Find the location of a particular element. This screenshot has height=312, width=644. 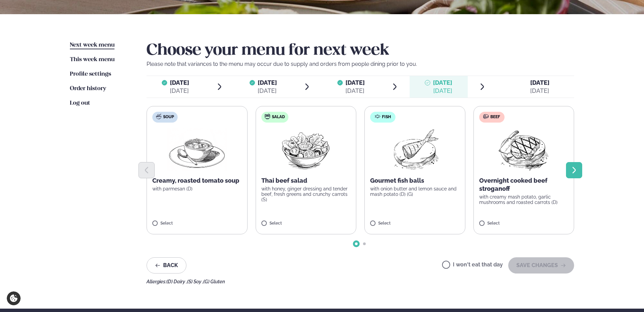

a: This week menu is located at coordinates (92, 60).